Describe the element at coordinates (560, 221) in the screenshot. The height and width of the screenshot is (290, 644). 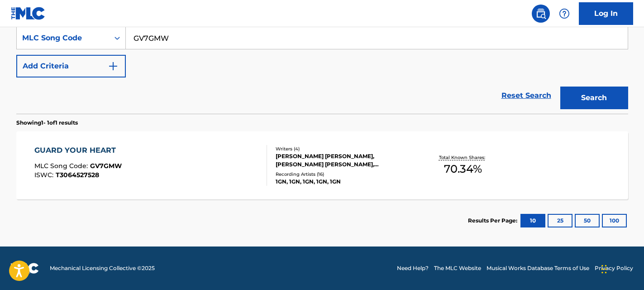
I see `button: 25` at that location.